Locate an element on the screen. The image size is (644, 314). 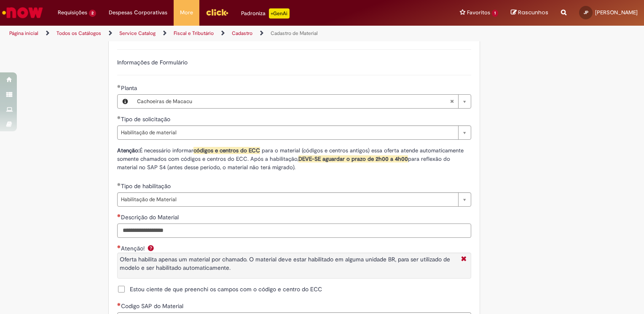
a: Rascunhos is located at coordinates (529, 12).